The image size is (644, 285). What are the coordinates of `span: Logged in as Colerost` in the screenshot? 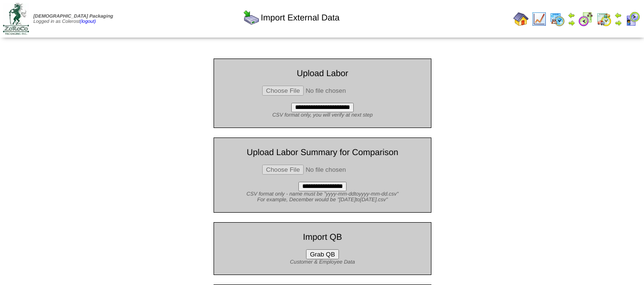 It's located at (73, 19).